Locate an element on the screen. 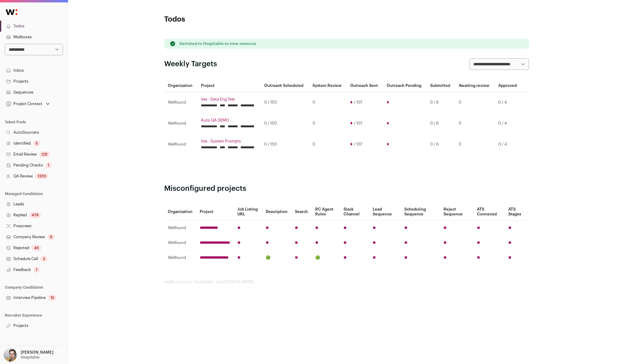 The height and width of the screenshot is (364, 625). th: Job Listing URL is located at coordinates (248, 212).